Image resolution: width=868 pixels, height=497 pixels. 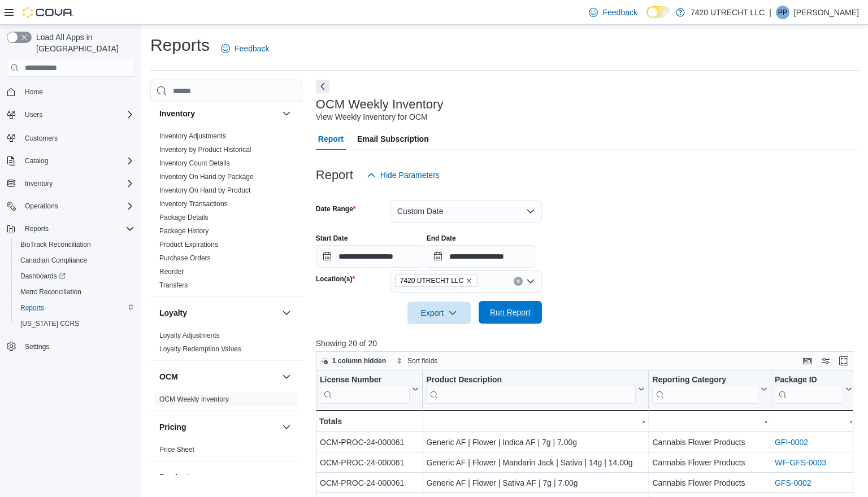 I want to click on h3: Report, so click(x=334, y=175).